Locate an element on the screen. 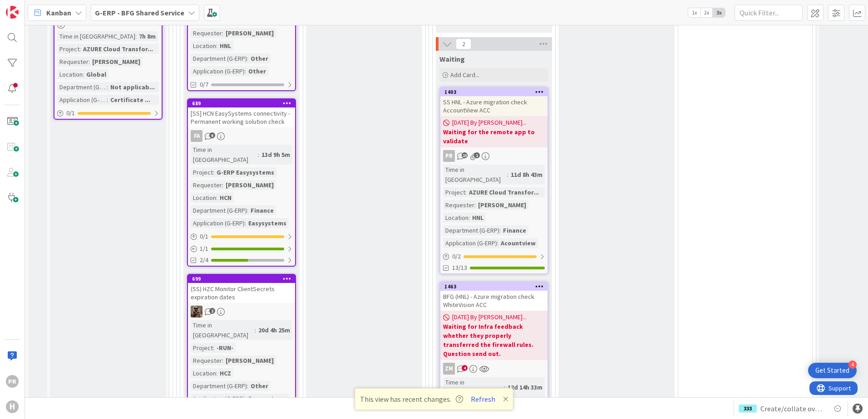 The image size is (868, 419). span: 13/13 is located at coordinates (459, 268).